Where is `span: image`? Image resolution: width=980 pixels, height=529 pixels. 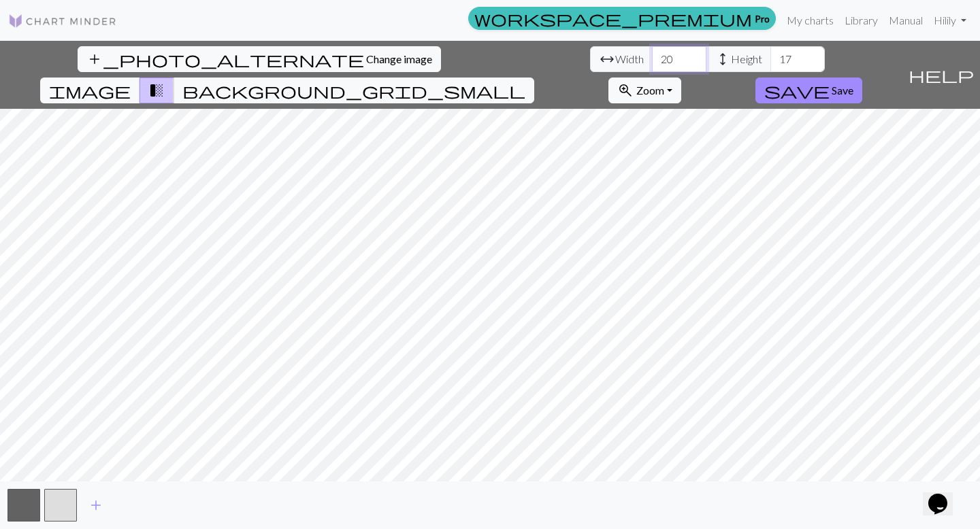
span: image is located at coordinates (90, 91).